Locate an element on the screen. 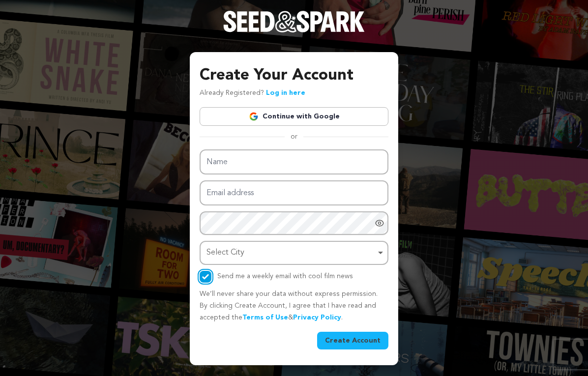 The image size is (588, 376). h3: Create Your Account is located at coordinates (294, 76).